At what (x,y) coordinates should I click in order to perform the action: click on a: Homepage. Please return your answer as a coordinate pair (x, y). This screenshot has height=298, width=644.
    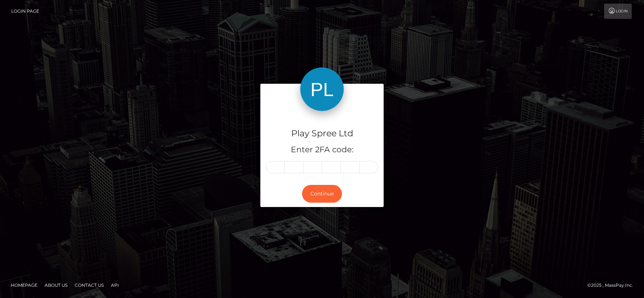
    Looking at the image, I should click on (24, 285).